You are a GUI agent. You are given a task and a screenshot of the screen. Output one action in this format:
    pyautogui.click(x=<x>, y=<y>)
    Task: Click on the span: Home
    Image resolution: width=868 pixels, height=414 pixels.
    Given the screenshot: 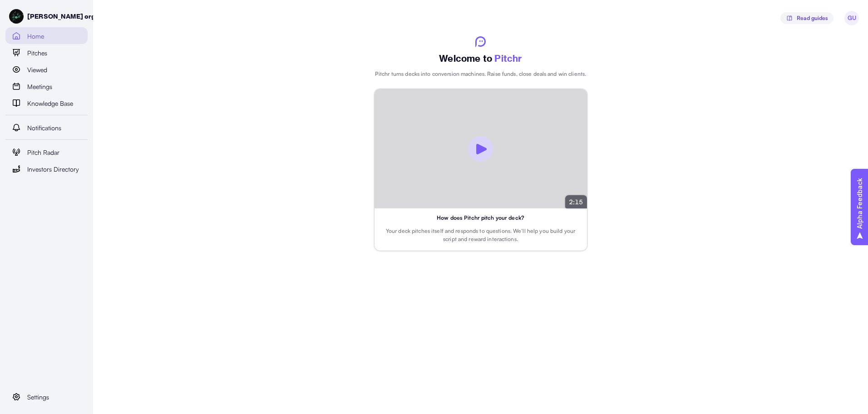 What is the action you would take?
    pyautogui.click(x=35, y=36)
    